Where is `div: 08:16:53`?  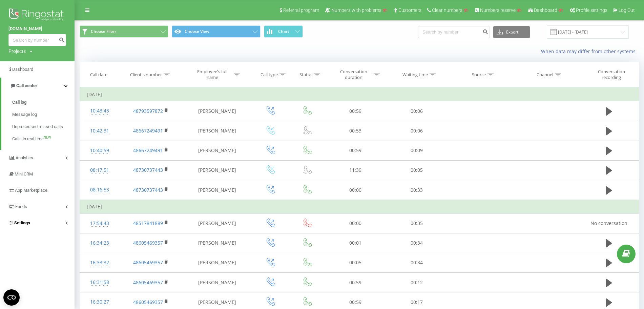 div: 08:16:53 is located at coordinates (100, 190).